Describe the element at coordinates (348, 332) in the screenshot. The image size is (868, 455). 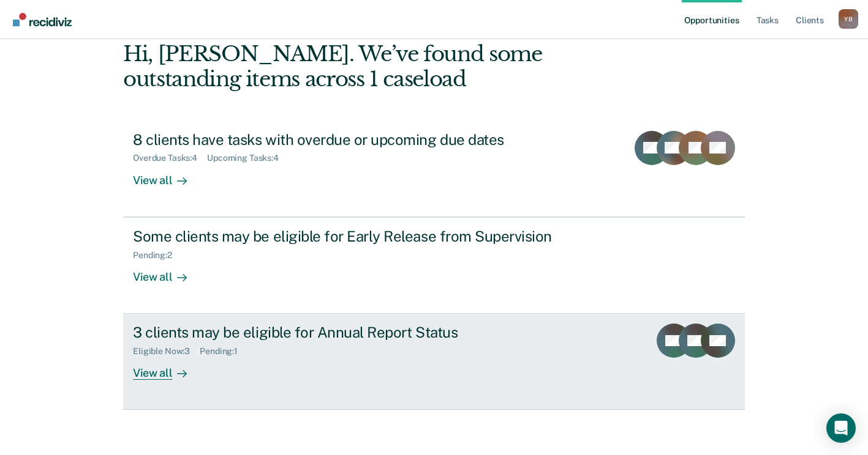
I see `div: 3 clients may be eligible for Annual Report Status` at that location.